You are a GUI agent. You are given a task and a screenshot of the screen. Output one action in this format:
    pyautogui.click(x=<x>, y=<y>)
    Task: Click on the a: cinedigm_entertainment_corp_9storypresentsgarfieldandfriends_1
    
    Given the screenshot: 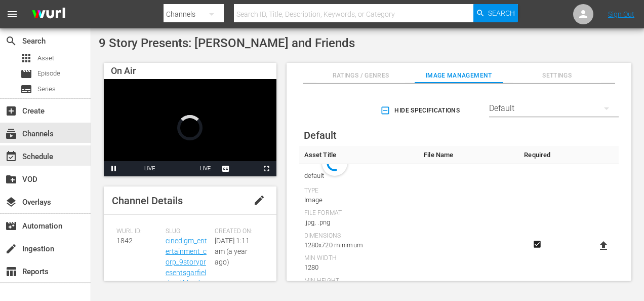 What is the action you would take?
    pyautogui.click(x=186, y=267)
    